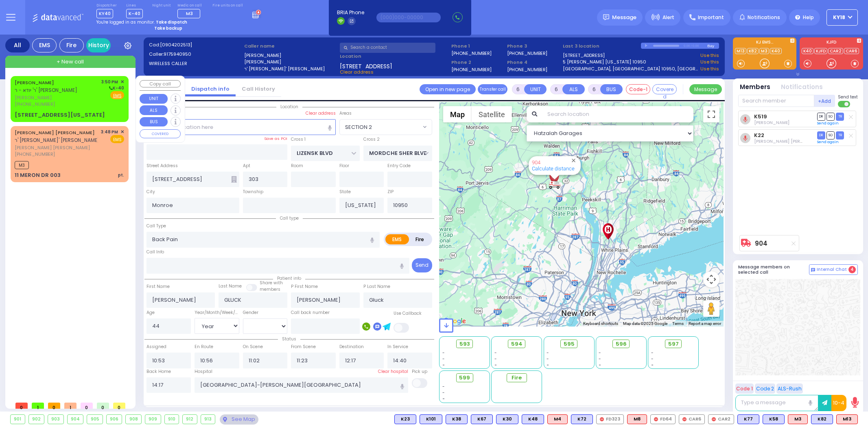 This screenshot has height=427, width=868. What do you see at coordinates (290, 106) in the screenshot?
I see `span: Location` at bounding box center [290, 106].